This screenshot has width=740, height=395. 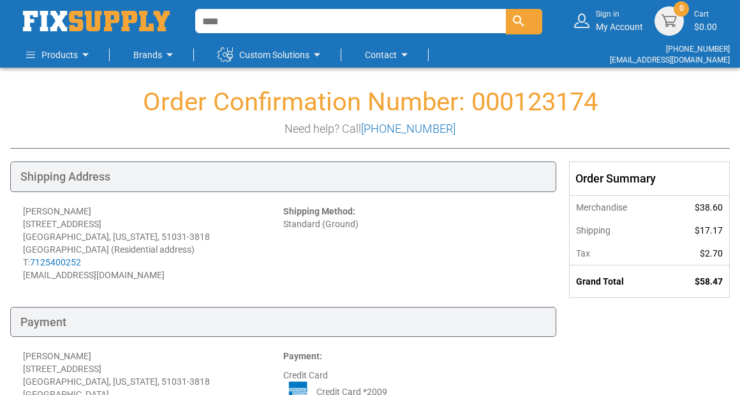 I want to click on a: Contact, so click(x=388, y=55).